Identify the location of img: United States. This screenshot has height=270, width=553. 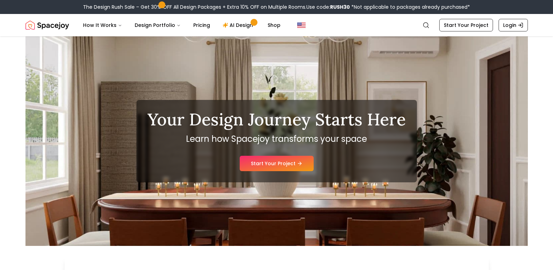
(301, 25).